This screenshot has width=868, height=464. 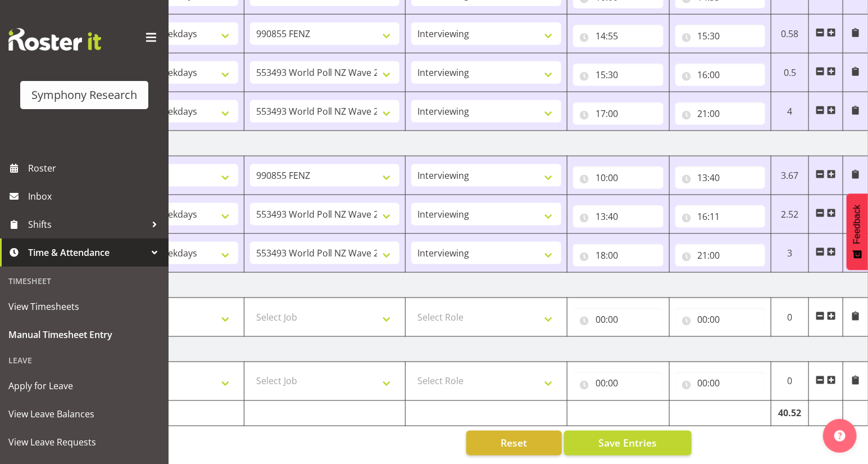 What do you see at coordinates (84, 386) in the screenshot?
I see `a: Apply for Leave` at bounding box center [84, 386].